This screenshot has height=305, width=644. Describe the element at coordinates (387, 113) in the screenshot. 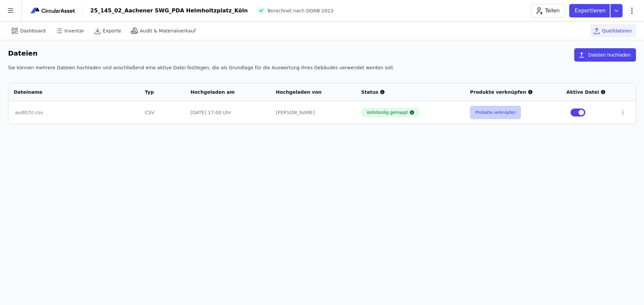

I see `div: Vollständig gemappt` at that location.